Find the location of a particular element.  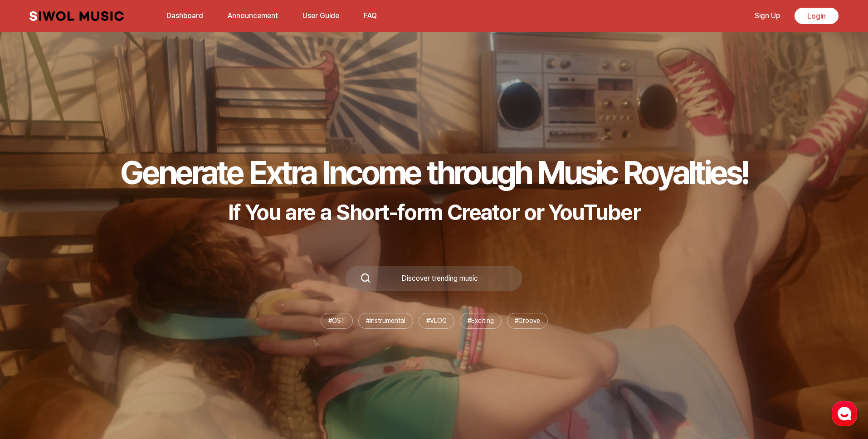

div: Discover trending music is located at coordinates (439, 278).